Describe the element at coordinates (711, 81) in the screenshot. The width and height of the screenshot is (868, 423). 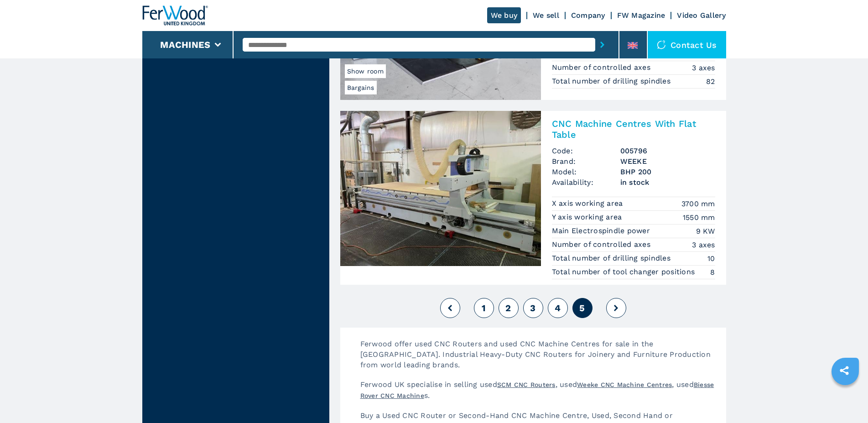
I see `em: 82` at that location.